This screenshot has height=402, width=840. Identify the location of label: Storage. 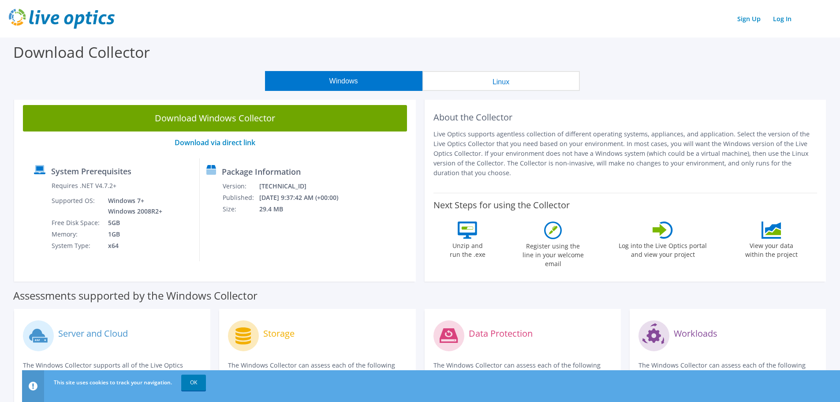
(279, 333).